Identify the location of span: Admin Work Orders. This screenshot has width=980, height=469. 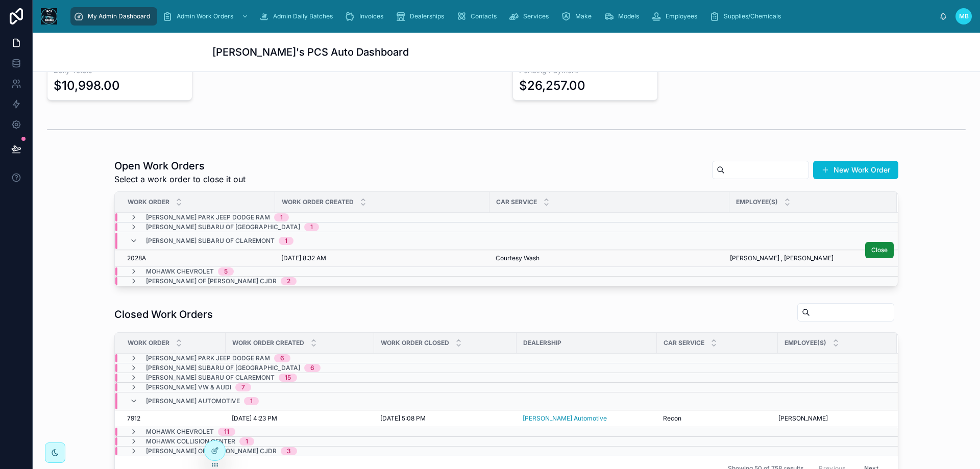
(205, 17).